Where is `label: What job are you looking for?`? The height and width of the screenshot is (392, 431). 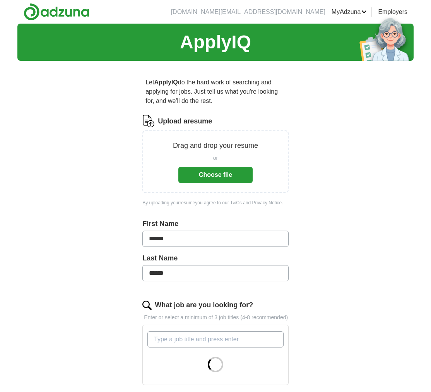 label: What job are you looking for? is located at coordinates (204, 305).